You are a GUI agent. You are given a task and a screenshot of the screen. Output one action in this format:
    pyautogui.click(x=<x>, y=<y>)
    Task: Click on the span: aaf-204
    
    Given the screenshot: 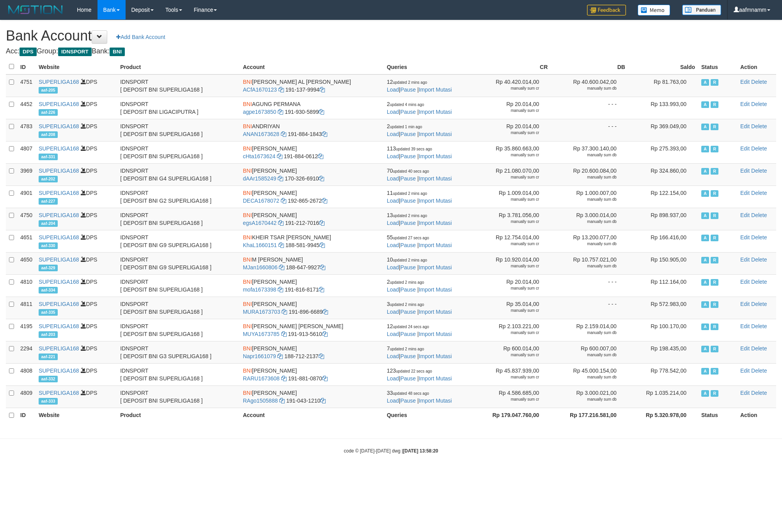 What is the action you would take?
    pyautogui.click(x=48, y=223)
    